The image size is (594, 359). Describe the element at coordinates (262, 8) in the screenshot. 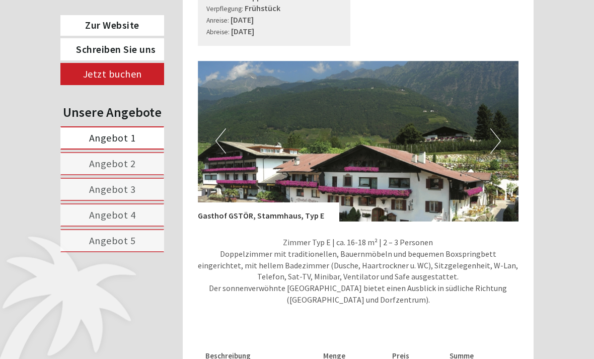

I see `b: Frühstück` at that location.